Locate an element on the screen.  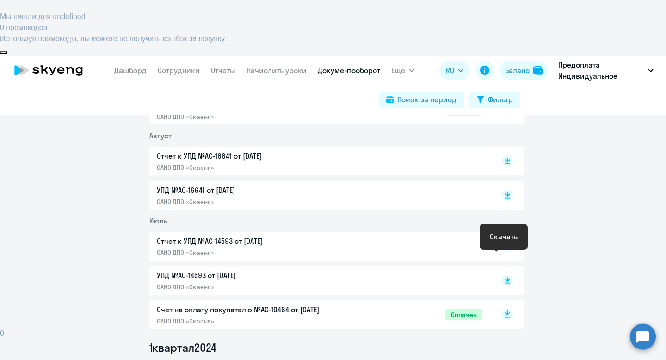
div: Баланс is located at coordinates (517, 70).